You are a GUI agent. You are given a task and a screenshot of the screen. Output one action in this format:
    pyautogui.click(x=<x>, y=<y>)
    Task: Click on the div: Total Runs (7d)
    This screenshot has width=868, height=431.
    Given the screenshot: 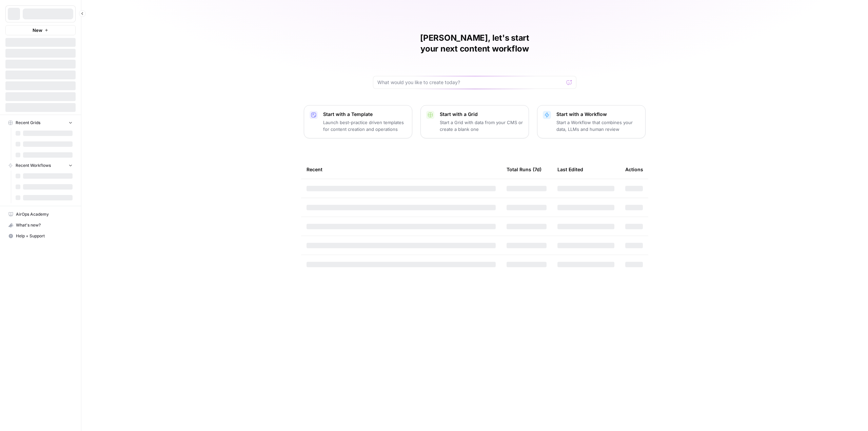 What is the action you would take?
    pyautogui.click(x=524, y=169)
    